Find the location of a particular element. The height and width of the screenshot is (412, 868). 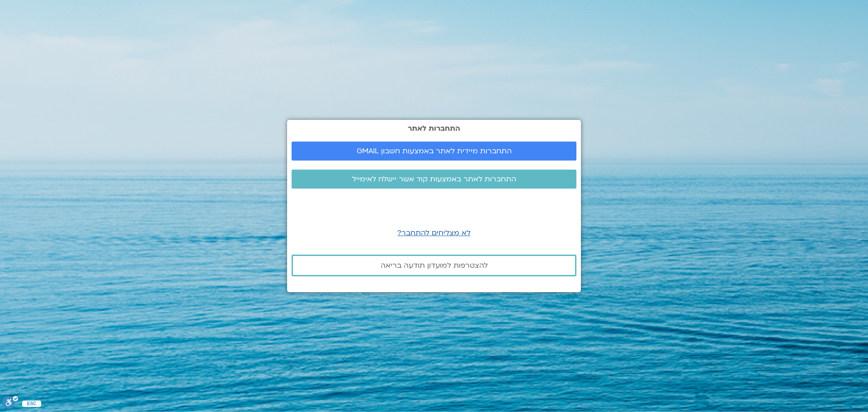

a: לא מצליחים להתחבר? is located at coordinates (434, 233).